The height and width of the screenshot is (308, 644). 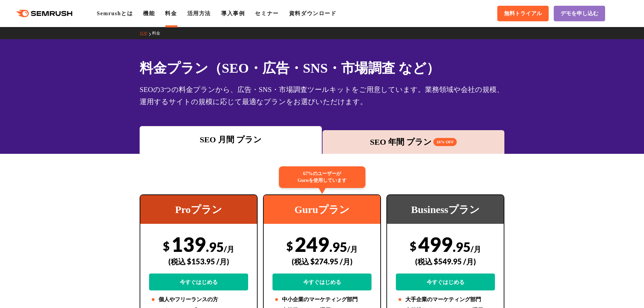 I want to click on a: 機能, so click(x=149, y=13).